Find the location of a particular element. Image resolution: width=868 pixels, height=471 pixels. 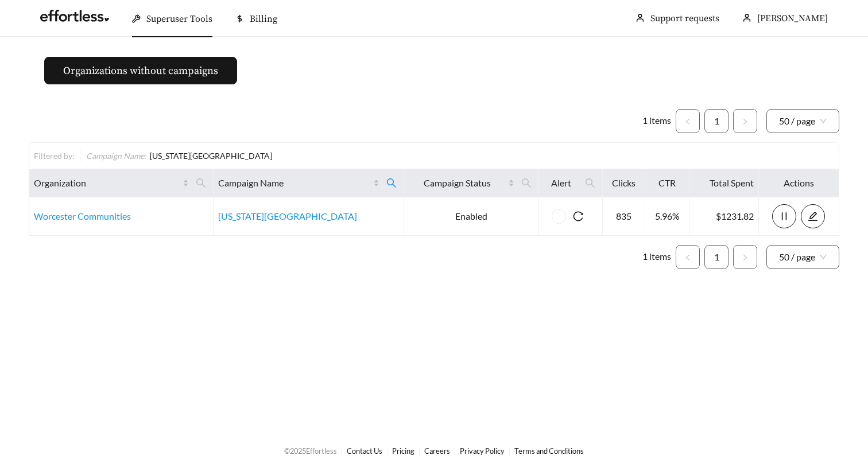

span: Campaign Name : is located at coordinates (116, 155).